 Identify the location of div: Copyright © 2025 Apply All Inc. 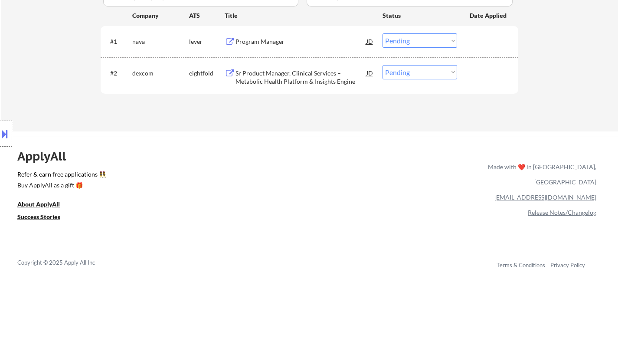
(67, 263).